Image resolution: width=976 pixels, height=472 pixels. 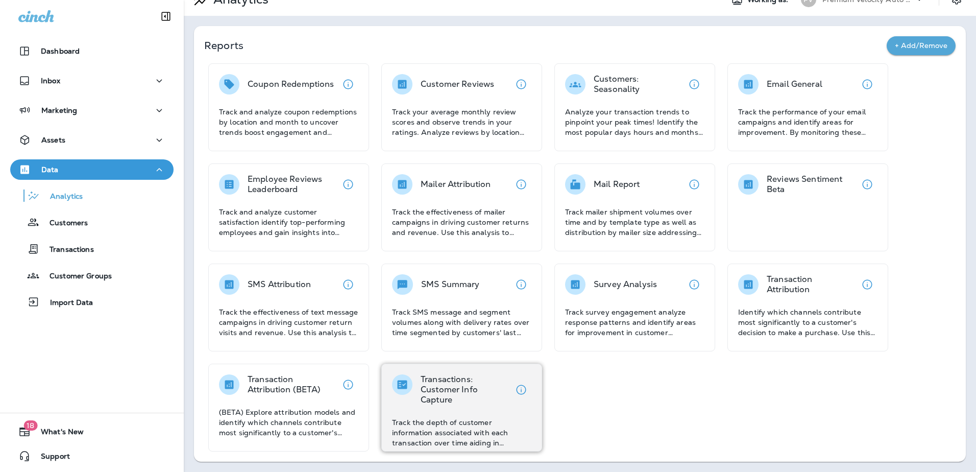 I want to click on p: Track the effectiveness of mailer campaigns in driving customer returns and revenue. Use this ana..., so click(x=462, y=222).